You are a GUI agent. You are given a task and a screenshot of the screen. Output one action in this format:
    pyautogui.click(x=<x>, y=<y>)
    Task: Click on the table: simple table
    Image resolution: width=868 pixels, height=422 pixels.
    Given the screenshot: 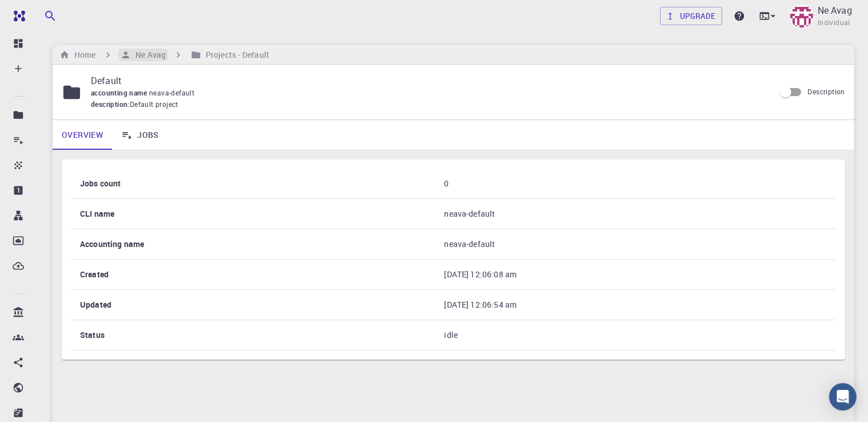 What is the action you would take?
    pyautogui.click(x=453, y=259)
    